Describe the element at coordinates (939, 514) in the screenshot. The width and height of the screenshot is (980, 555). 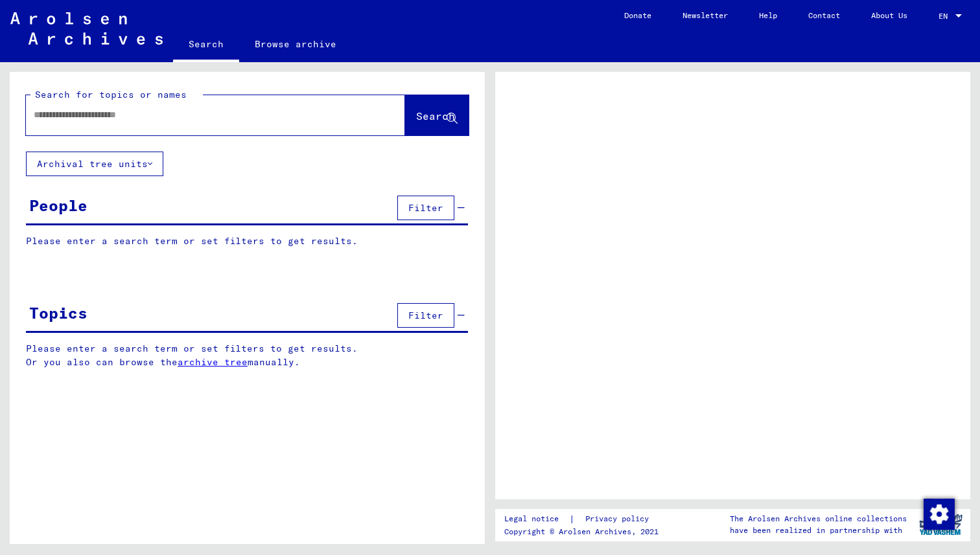
I see `img: Change consent` at that location.